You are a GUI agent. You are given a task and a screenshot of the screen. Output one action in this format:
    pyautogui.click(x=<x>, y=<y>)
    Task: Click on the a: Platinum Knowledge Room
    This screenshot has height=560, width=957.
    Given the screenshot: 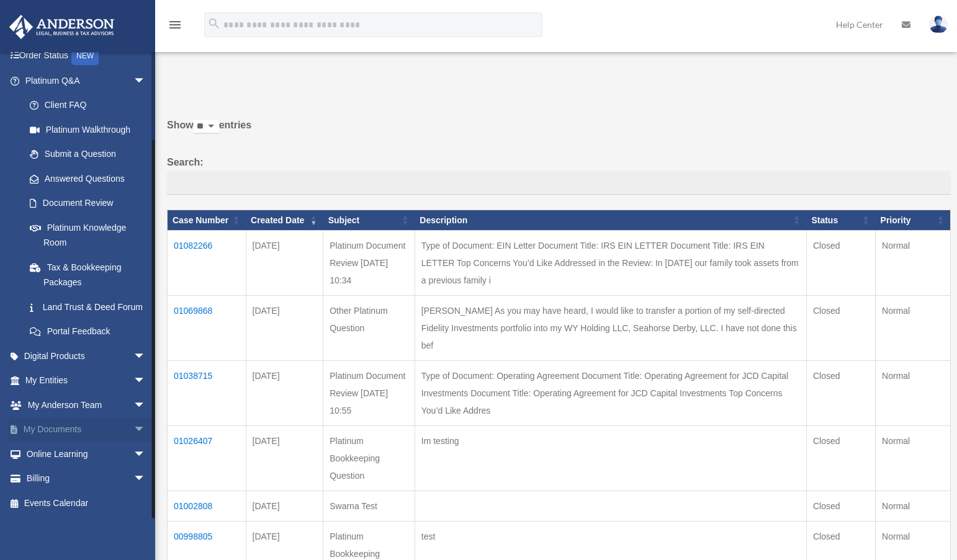 What is the action you would take?
    pyautogui.click(x=88, y=235)
    